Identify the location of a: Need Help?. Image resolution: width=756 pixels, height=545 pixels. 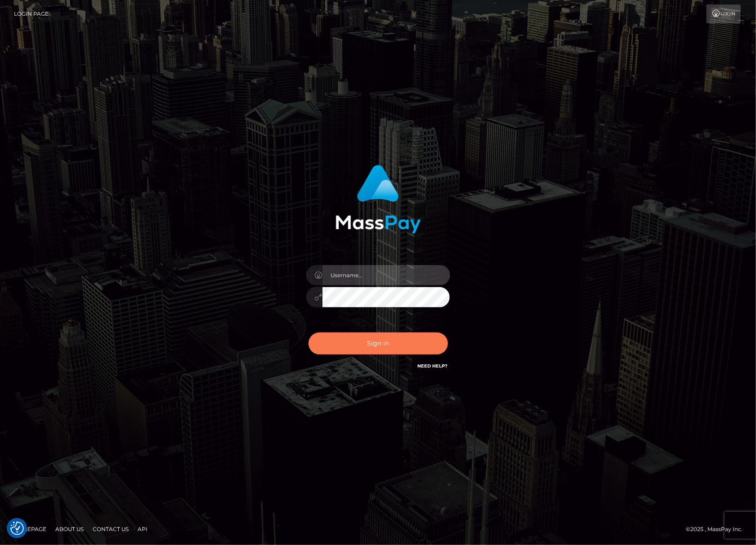
(433, 366).